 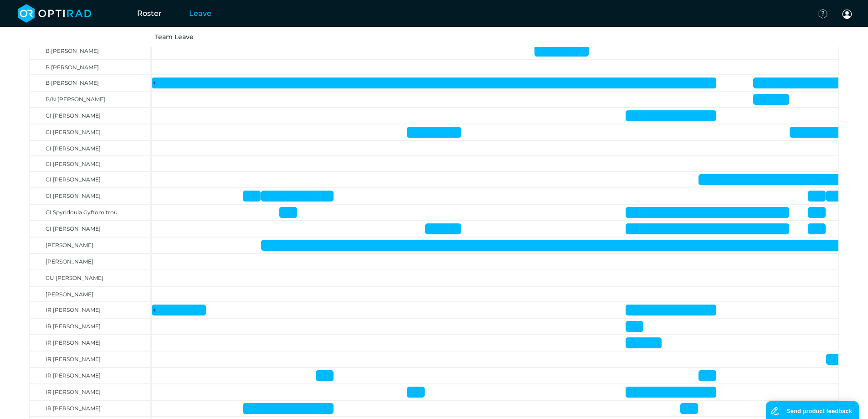 I want to click on a: Team Leave, so click(x=174, y=37).